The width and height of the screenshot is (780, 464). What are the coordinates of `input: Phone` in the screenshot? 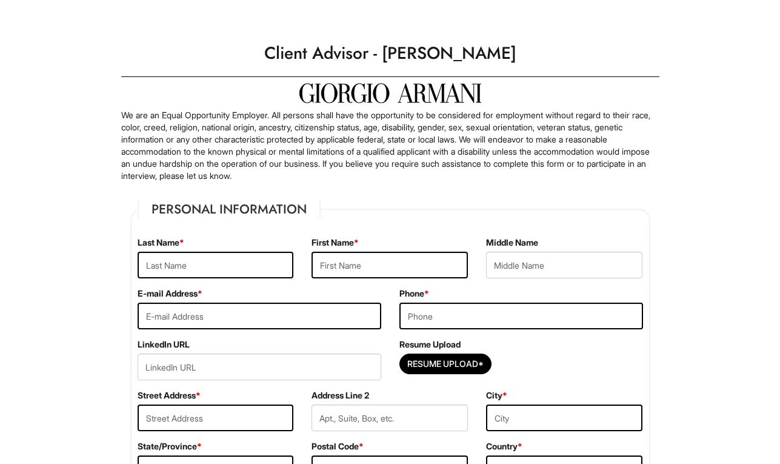 It's located at (521, 316).